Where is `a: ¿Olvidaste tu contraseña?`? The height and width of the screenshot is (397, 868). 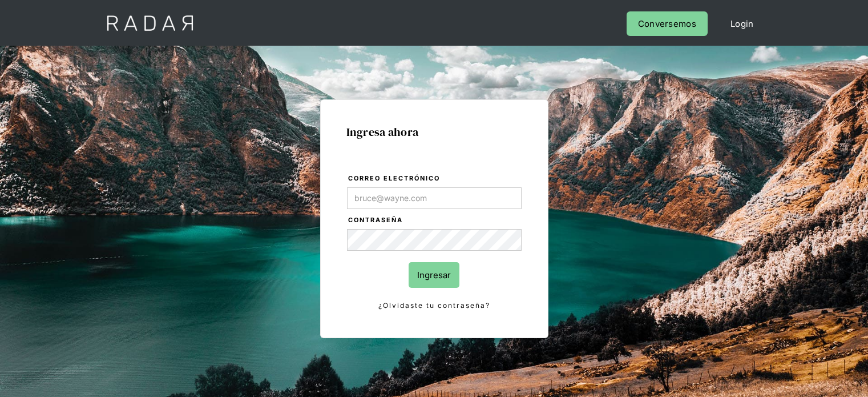 a: ¿Olvidaste tu contraseña? is located at coordinates (434, 306).